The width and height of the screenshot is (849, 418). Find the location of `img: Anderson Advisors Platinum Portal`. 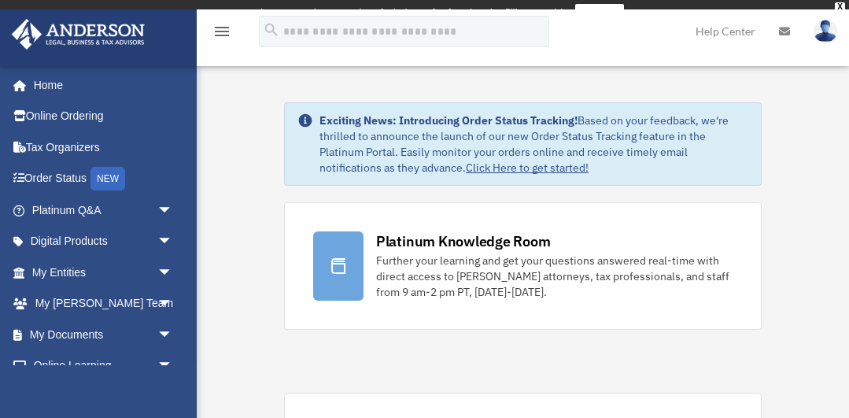

img: Anderson Advisors Platinum Portal is located at coordinates (78, 34).